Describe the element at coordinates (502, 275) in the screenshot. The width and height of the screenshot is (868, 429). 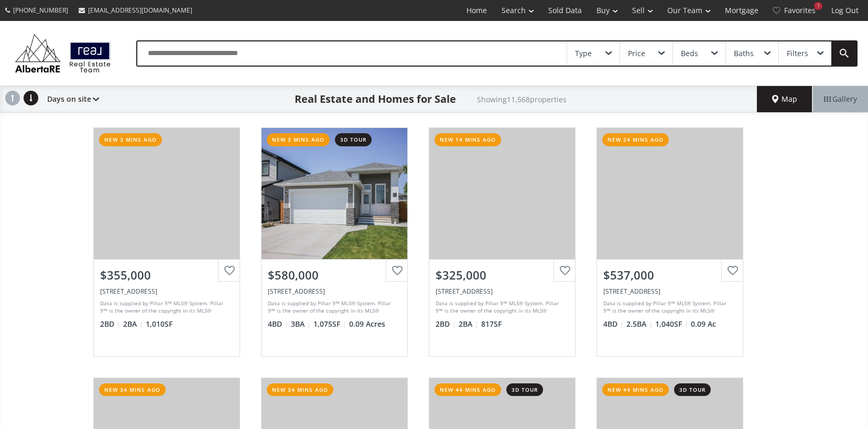
I see `div: $325,000` at that location.